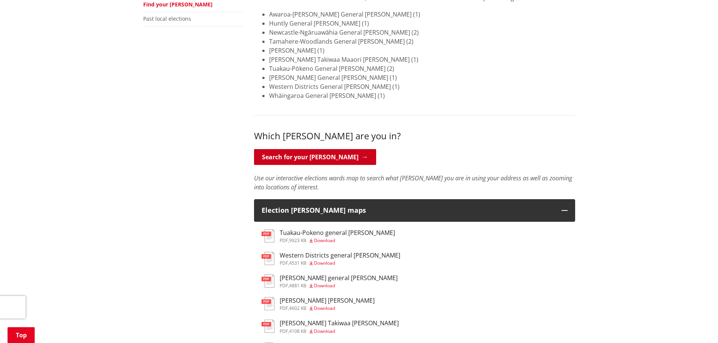 The height and width of the screenshot is (343, 718). I want to click on span: 4602 KB, so click(298, 308).